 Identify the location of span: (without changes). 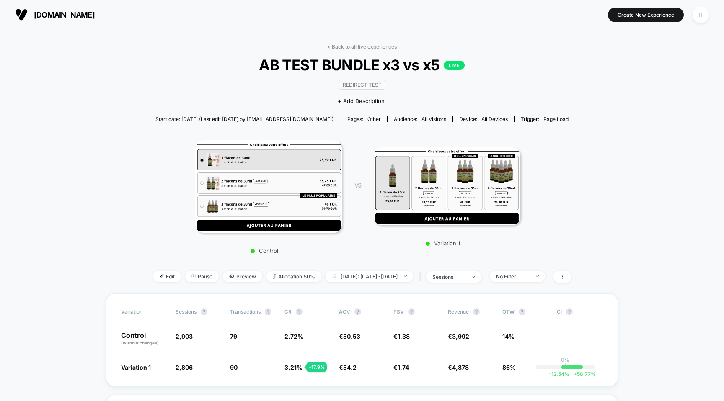
(140, 343).